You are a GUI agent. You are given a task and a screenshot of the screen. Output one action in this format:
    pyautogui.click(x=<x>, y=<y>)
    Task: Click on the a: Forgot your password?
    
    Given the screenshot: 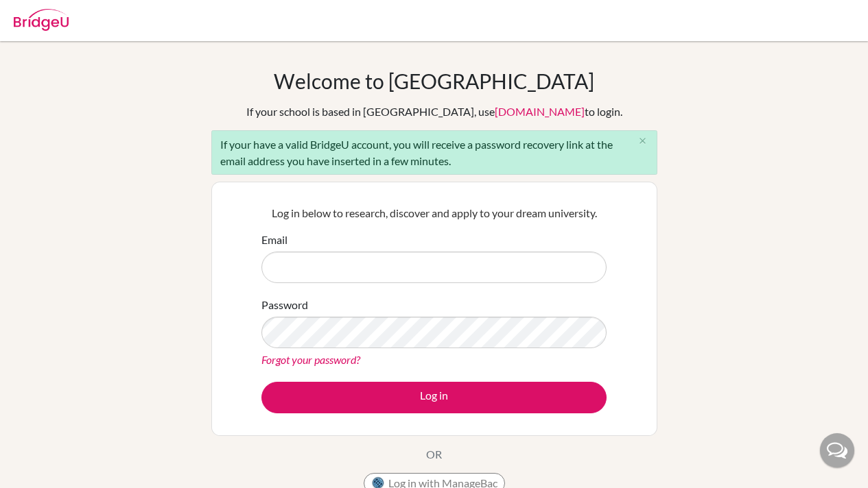 What is the action you would take?
    pyautogui.click(x=311, y=360)
    